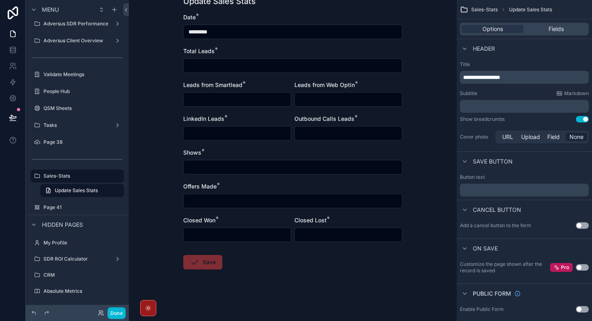  I want to click on label: QSM Sheets, so click(83, 108).